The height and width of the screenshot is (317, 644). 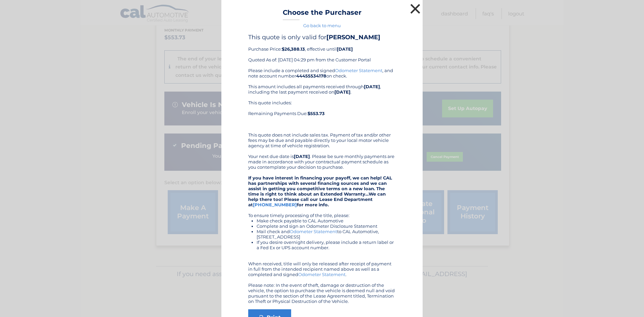 What do you see at coordinates (320, 191) in the screenshot?
I see `strong: If you have interest in financing your payoff, we can help! CAL has partnerships with several fin...` at bounding box center [320, 191].